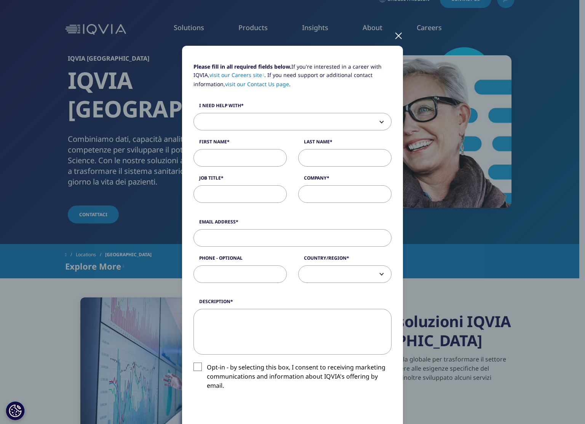 The image size is (585, 424). What do you see at coordinates (345, 260) in the screenshot?
I see `label: Country/Region` at bounding box center [345, 260].